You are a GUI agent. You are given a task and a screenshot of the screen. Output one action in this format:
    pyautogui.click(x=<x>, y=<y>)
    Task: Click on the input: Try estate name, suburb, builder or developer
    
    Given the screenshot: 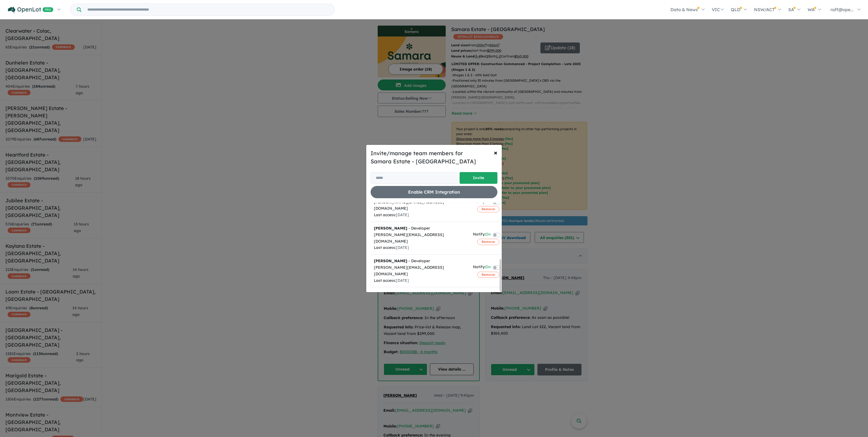 What is the action you would take?
    pyautogui.click(x=208, y=9)
    